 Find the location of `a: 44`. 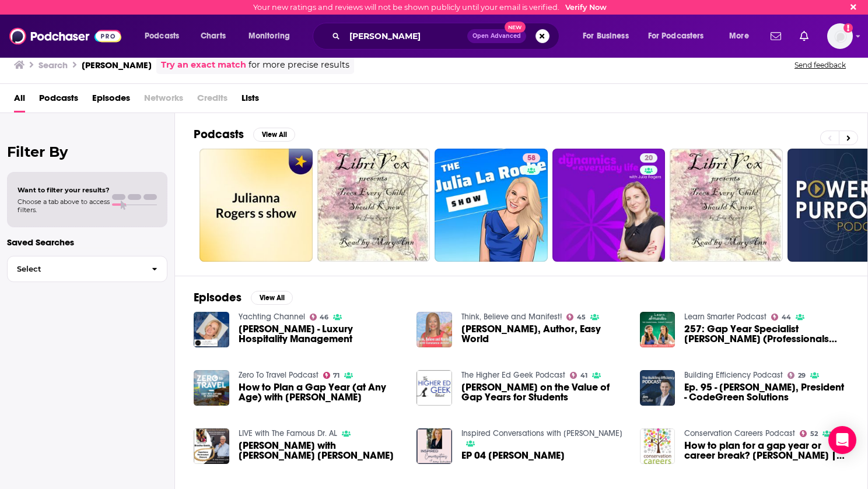

a: 44 is located at coordinates (781, 317).